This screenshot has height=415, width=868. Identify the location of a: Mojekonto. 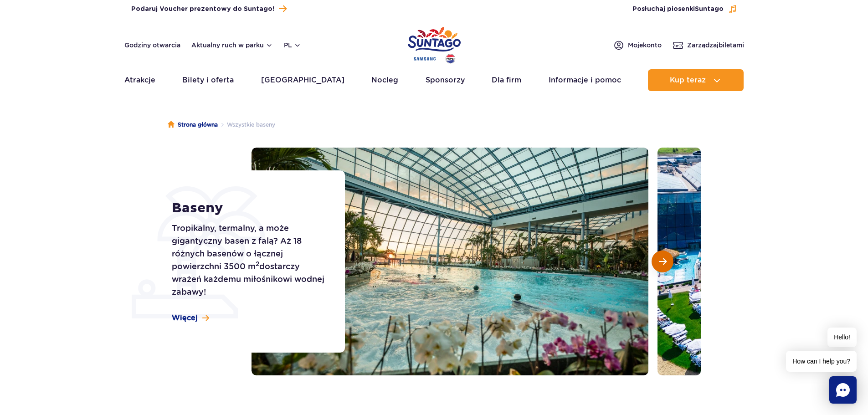
(637, 45).